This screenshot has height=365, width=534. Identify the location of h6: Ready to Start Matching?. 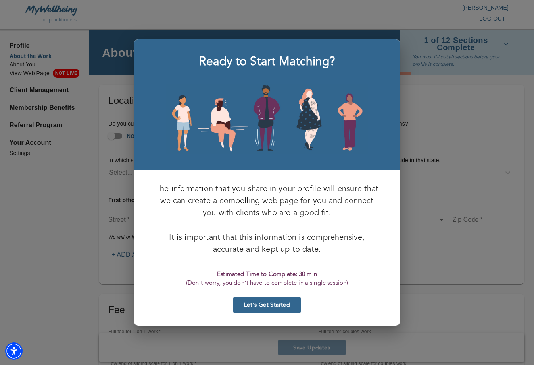
(267, 62).